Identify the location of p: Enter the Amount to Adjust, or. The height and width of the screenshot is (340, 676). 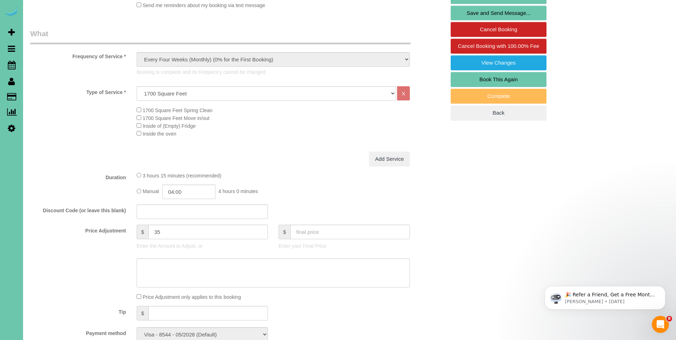
(202, 246).